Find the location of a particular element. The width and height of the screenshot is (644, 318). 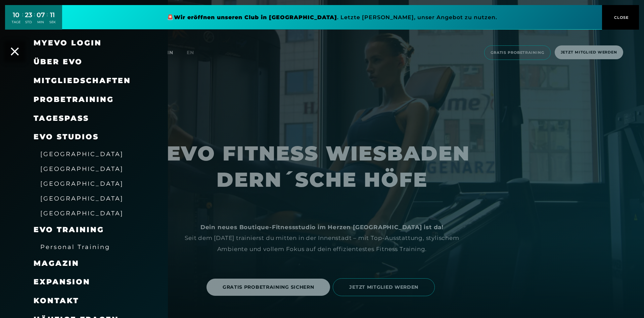

div: 10 is located at coordinates (16, 15).